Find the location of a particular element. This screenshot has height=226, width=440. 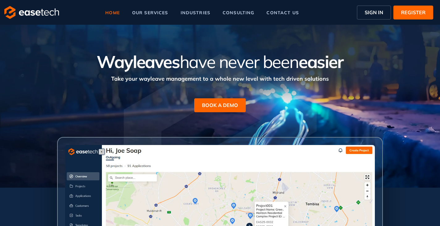

span: Wayleaves is located at coordinates (138, 61).